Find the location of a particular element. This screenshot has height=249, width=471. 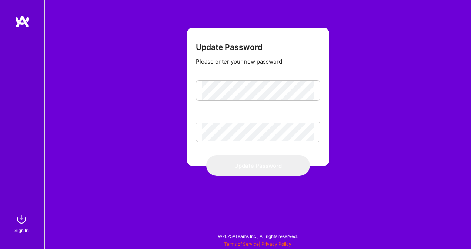

img: sign in is located at coordinates (21, 219).